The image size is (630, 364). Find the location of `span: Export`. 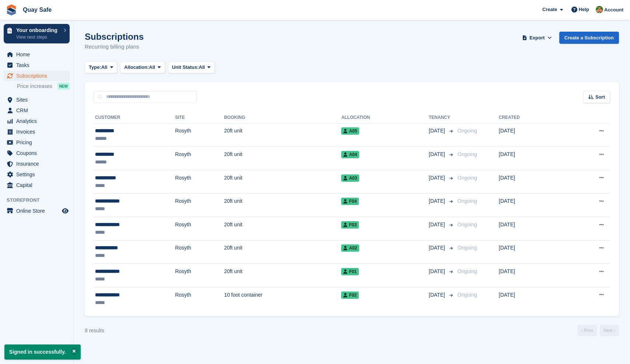

span: Export is located at coordinates (537, 38).